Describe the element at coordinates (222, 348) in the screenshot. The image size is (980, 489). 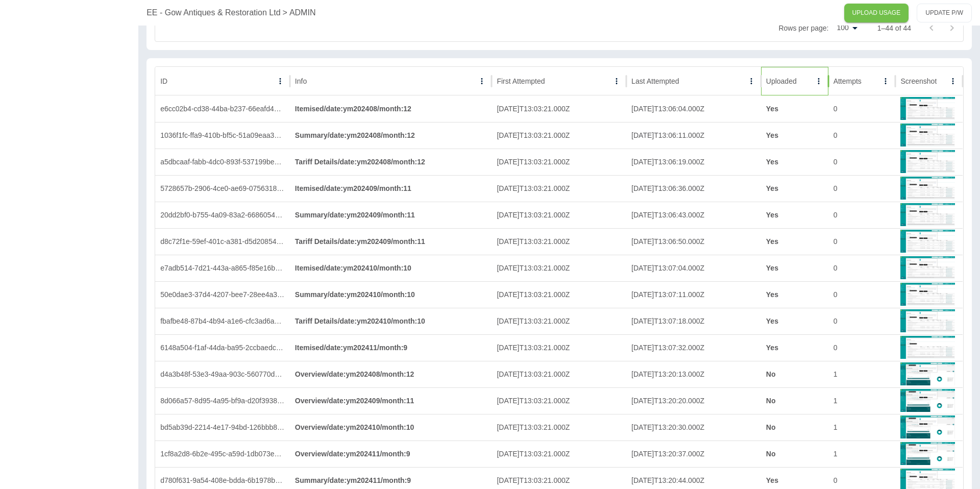
I see `div: 6148a504-f1af-44da-ba95-2ccbaedcffb0` at that location.